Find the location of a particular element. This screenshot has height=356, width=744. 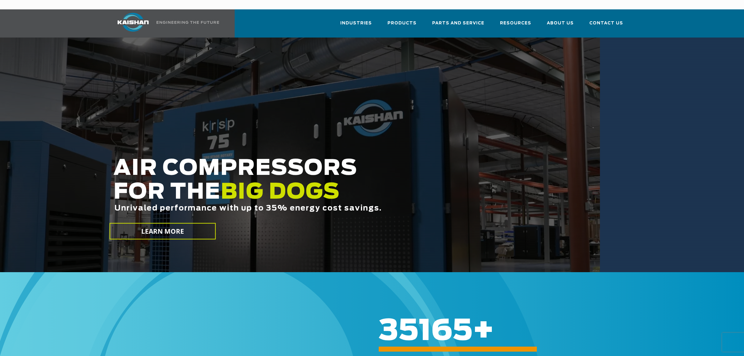

span: Unrivaled performance with up to 35% energy cost savings. is located at coordinates (248, 208).